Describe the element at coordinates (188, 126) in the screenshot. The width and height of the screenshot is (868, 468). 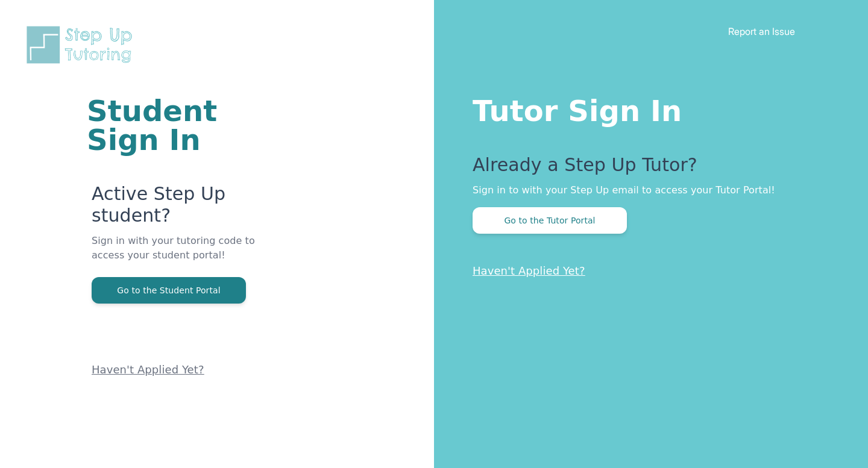
I see `h1: Student Sign In` at that location.